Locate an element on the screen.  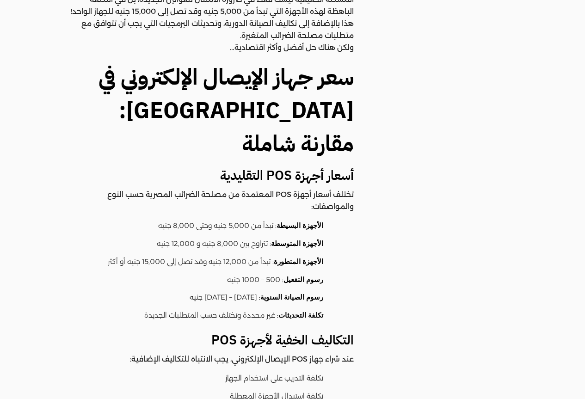
strong: رسوم التفعيل is located at coordinates (304, 280).